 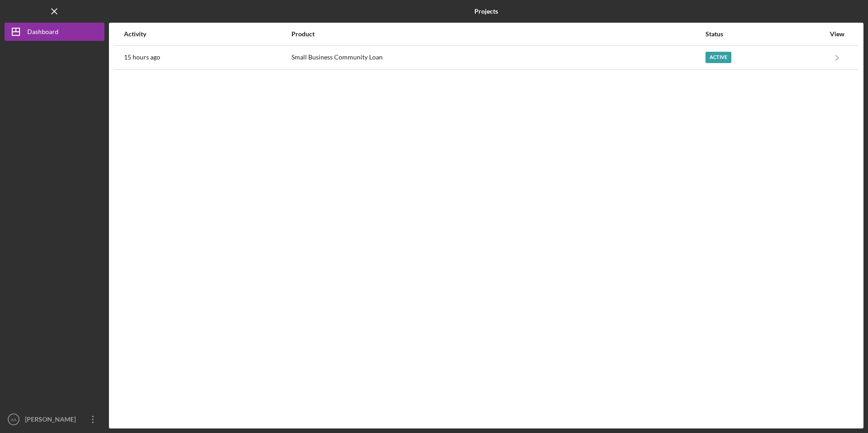 What do you see at coordinates (43, 33) in the screenshot?
I see `div: Dashboard` at bounding box center [43, 33].